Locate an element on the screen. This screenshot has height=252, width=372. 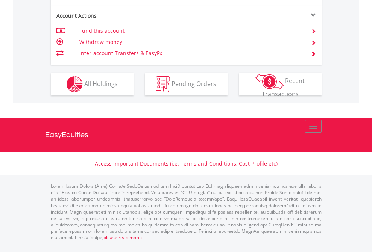
img: pending_instructions-wht.png is located at coordinates (163, 84).